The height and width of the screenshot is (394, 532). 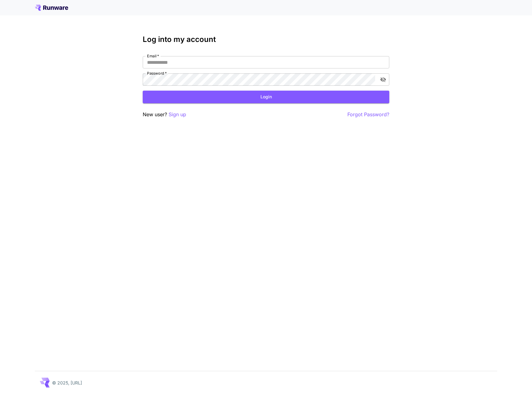 I want to click on button: Login, so click(x=266, y=97).